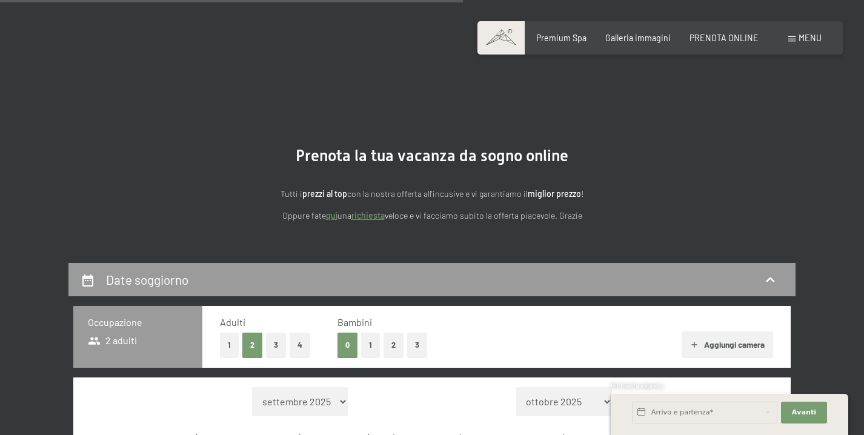  Describe the element at coordinates (368, 215) in the screenshot. I see `a: richiesta` at that location.